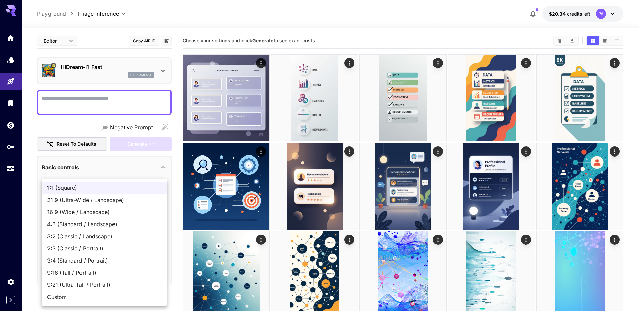 This screenshot has height=311, width=644. Describe the element at coordinates (104, 224) in the screenshot. I see `span: 4:3 (Standard / Landscape)` at that location.